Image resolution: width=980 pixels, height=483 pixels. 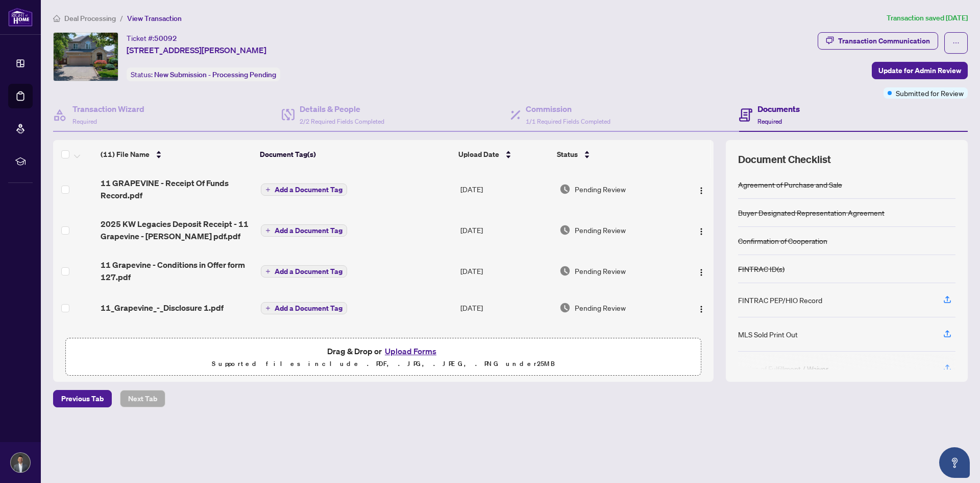 What do you see at coordinates (956, 43) in the screenshot?
I see `span: ellipsis` at bounding box center [956, 43].